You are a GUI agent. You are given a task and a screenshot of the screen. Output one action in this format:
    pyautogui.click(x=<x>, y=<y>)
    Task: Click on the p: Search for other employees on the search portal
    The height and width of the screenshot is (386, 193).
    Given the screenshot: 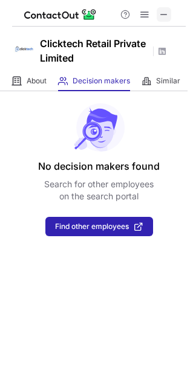 What is the action you would take?
    pyautogui.click(x=98, y=190)
    